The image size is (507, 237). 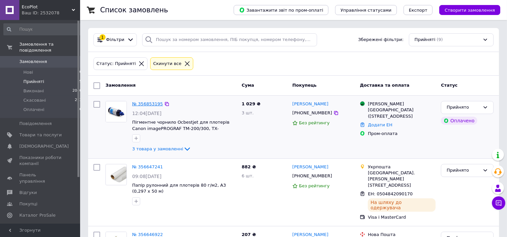 What do you see at coordinates (34, 110) in the screenshot?
I see `span: Оплачені` at bounding box center [34, 110].